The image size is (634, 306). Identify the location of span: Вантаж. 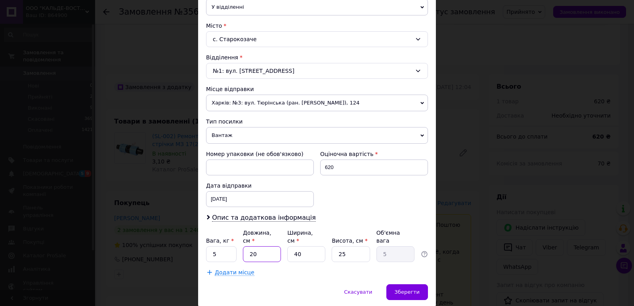
(317, 135).